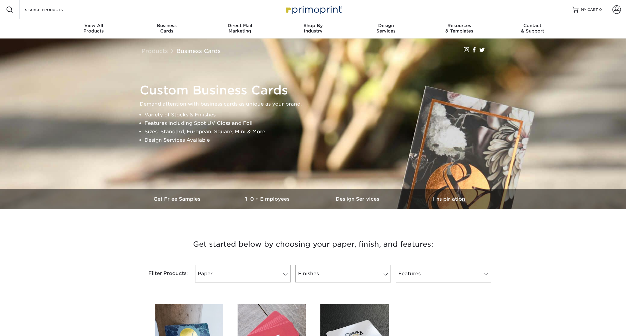 The width and height of the screenshot is (626, 336). I want to click on span: View All, so click(94, 26).